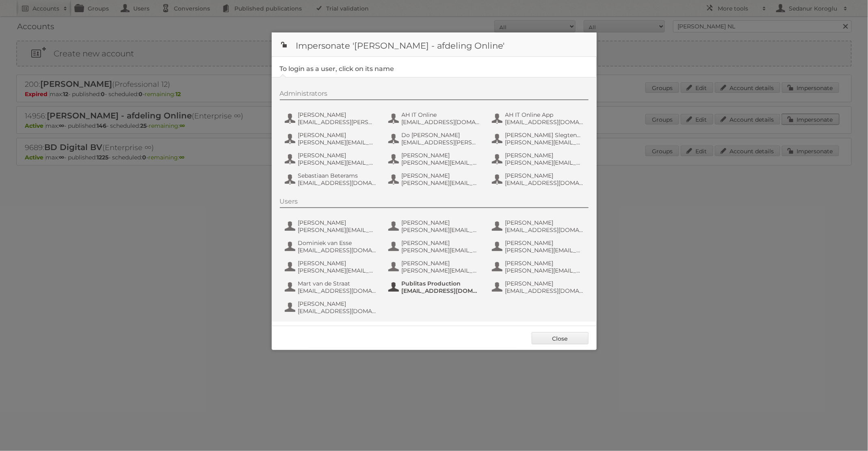  I want to click on div: Users, so click(434, 203).